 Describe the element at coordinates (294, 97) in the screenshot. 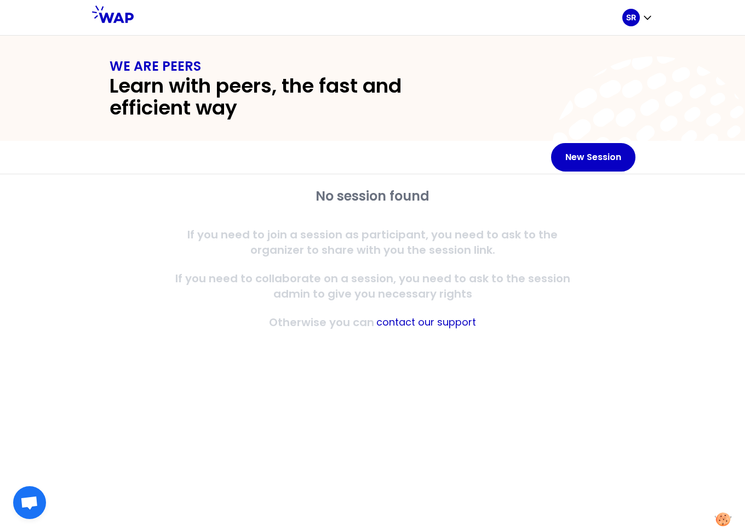

I see `h2: Learn with peers, the fast and efficient way` at that location.